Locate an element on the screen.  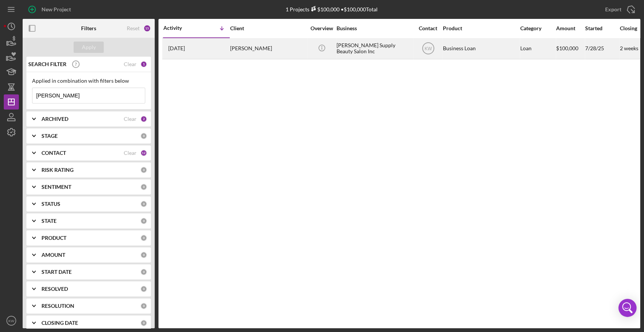
div: New Project is located at coordinates (56, 10).